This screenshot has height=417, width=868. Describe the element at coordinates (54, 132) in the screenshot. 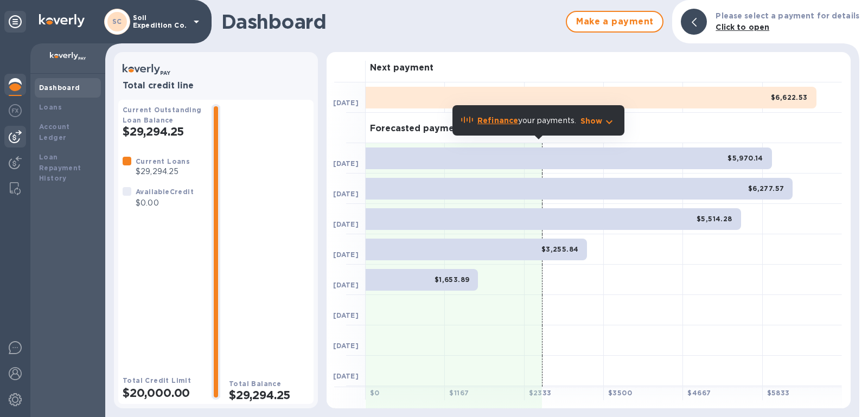

I see `b: Account Ledger` at that location.